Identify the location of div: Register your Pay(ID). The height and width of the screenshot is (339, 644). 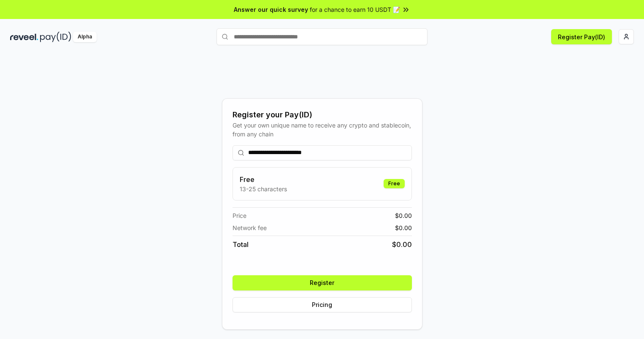
(322, 115).